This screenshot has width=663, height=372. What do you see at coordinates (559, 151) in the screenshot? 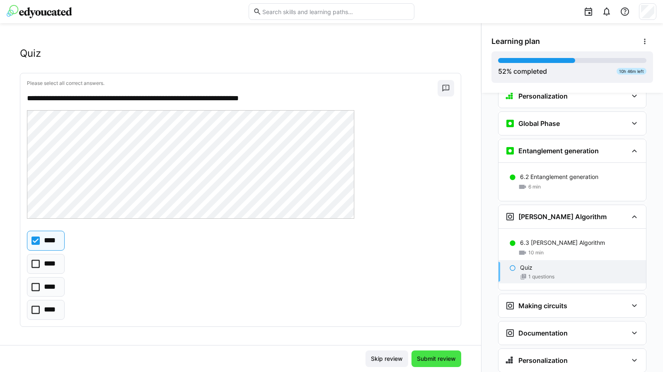
I see `h3: Entanglement generation` at bounding box center [559, 151].